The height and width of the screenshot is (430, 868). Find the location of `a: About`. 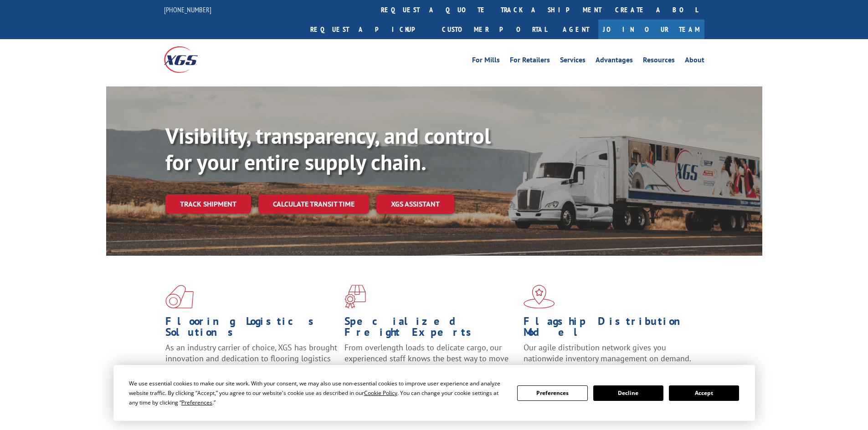

a: About is located at coordinates (694, 61).